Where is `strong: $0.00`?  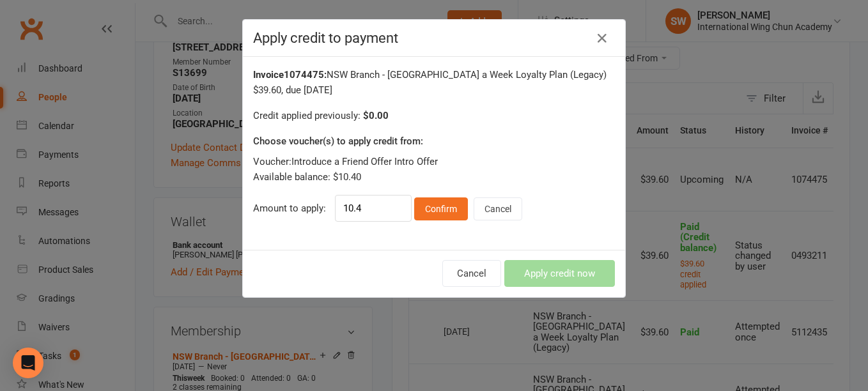 strong: $0.00 is located at coordinates (376, 115).